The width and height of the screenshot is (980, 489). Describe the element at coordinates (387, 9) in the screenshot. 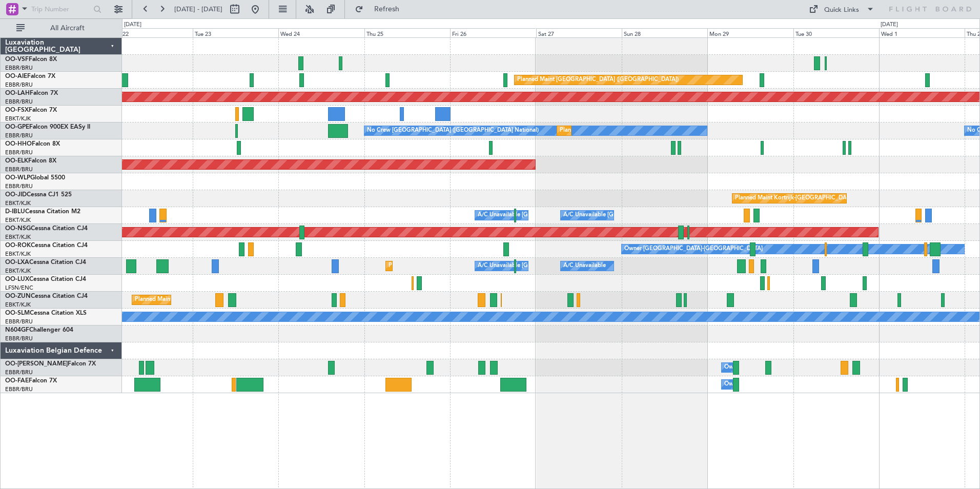

I see `span: Refresh` at that location.